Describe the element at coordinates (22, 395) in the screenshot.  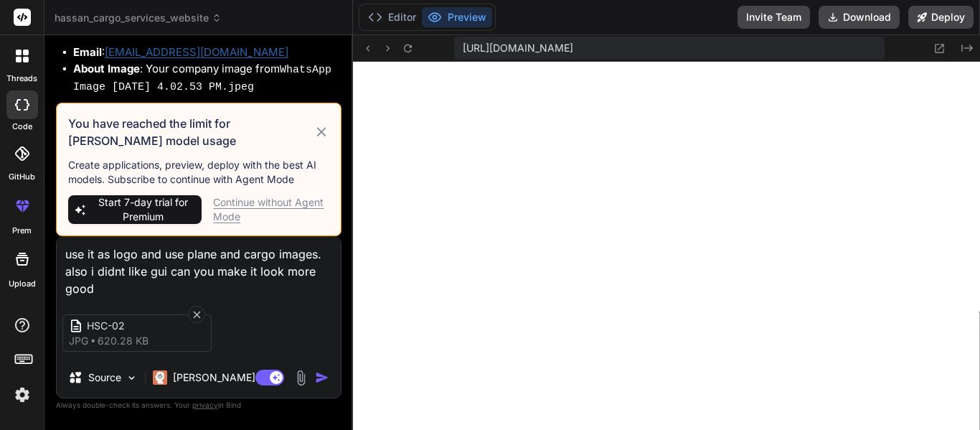
I see `img: settings` at that location.